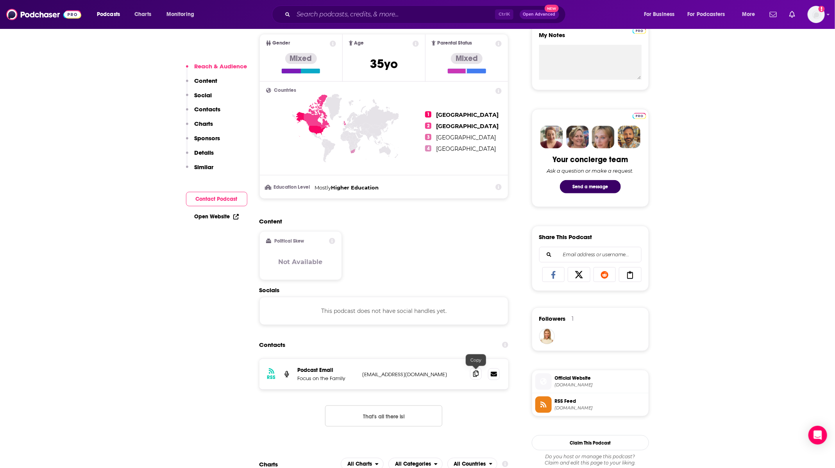 The image size is (835, 468). What do you see at coordinates (426, 14) in the screenshot?
I see `div: Search podcasts, credits, & more...` at bounding box center [426, 14].